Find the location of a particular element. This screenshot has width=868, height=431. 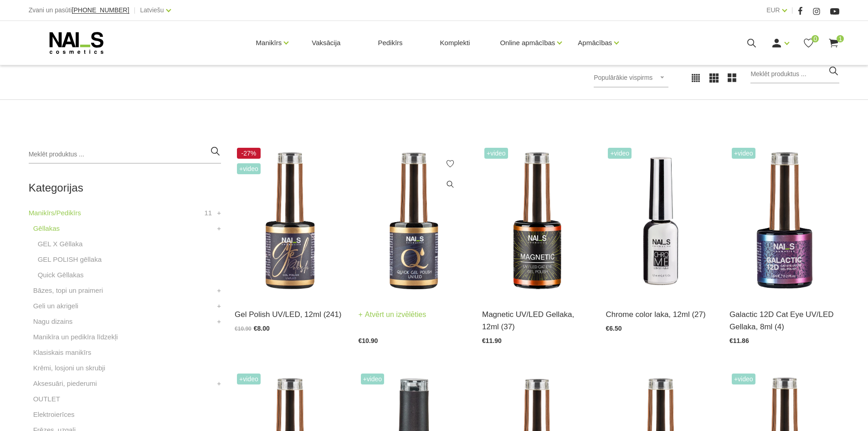

a: Krēmi, losjoni un skrubji is located at coordinates (69, 368).